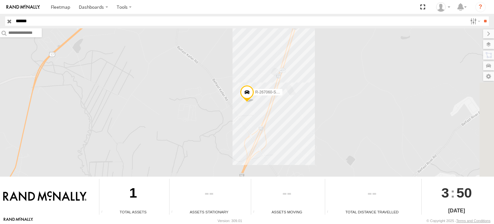 The width and height of the screenshot is (494, 224). I want to click on span: 50, so click(464, 192).